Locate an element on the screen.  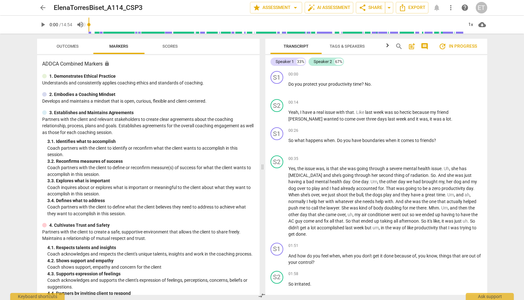
span: AI Assessment is located at coordinates (329, 8).